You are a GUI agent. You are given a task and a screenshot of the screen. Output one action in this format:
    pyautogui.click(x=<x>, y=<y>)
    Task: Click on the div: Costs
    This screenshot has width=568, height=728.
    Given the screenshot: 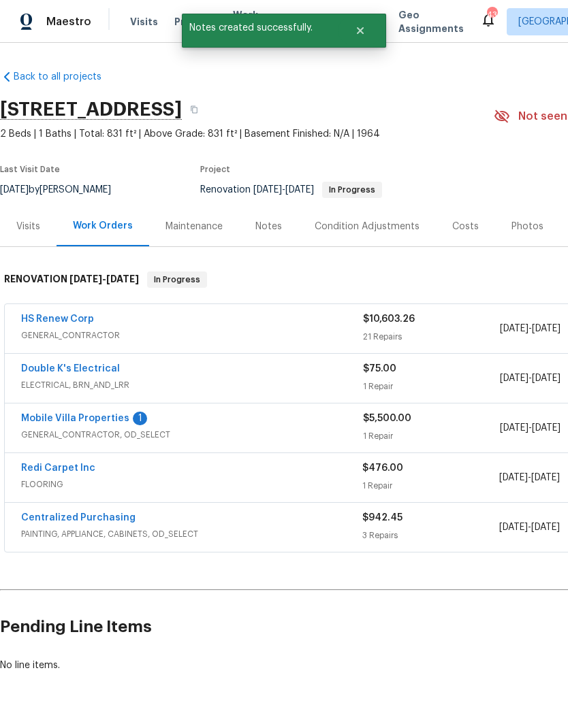 What is the action you would take?
    pyautogui.click(x=465, y=226)
    